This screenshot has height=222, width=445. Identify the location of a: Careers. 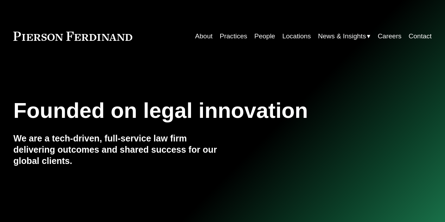
(389, 36).